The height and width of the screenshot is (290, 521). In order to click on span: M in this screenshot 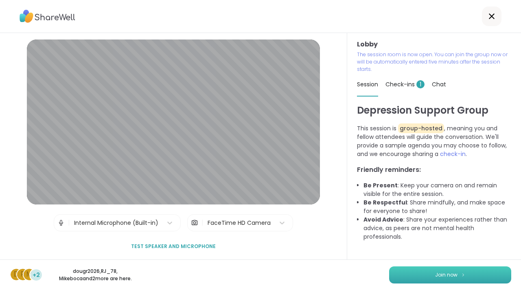, I will do `click(29, 274)`.